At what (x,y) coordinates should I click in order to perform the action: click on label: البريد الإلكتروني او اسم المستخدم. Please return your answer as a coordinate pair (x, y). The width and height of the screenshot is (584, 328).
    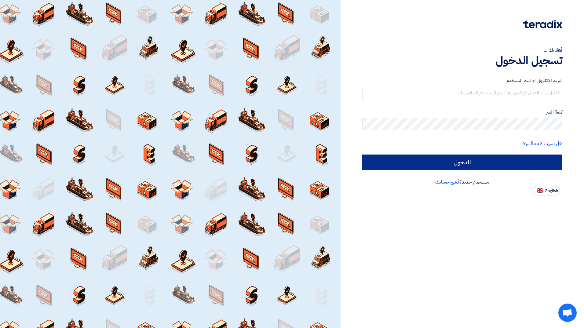
    Looking at the image, I should click on (462, 81).